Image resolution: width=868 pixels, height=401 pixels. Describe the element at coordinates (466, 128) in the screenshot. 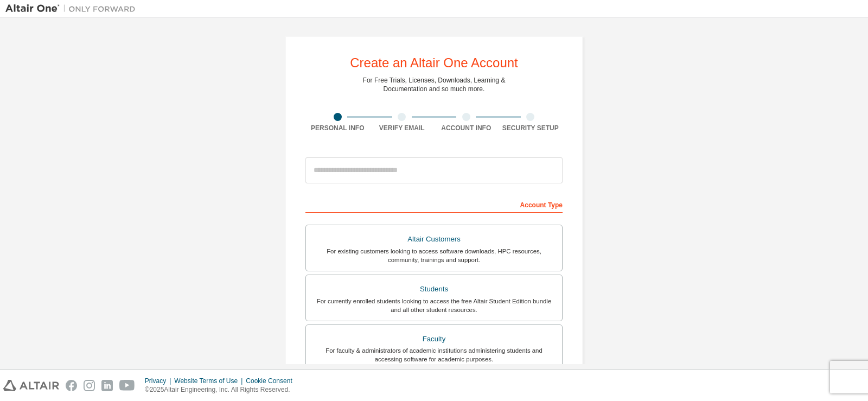

I see `div: Account Info` at that location.